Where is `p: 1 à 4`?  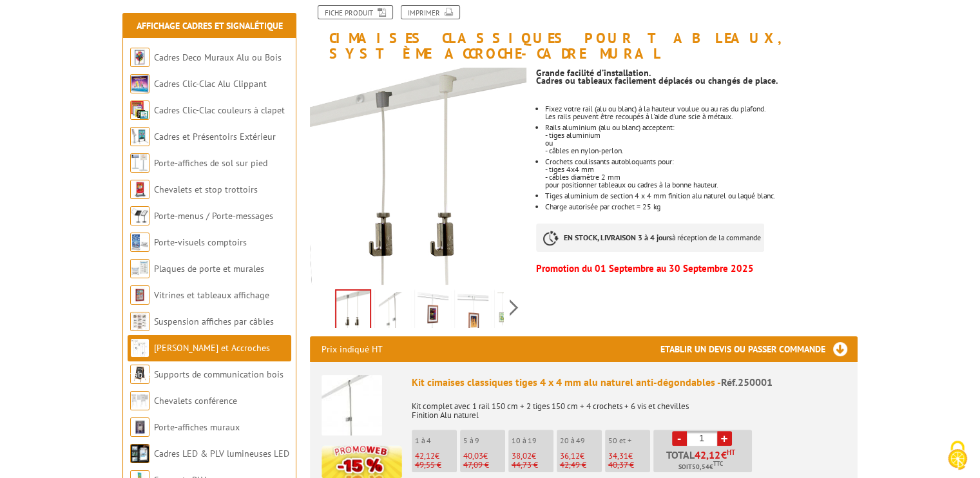 p: 1 à 4 is located at coordinates (436, 441).